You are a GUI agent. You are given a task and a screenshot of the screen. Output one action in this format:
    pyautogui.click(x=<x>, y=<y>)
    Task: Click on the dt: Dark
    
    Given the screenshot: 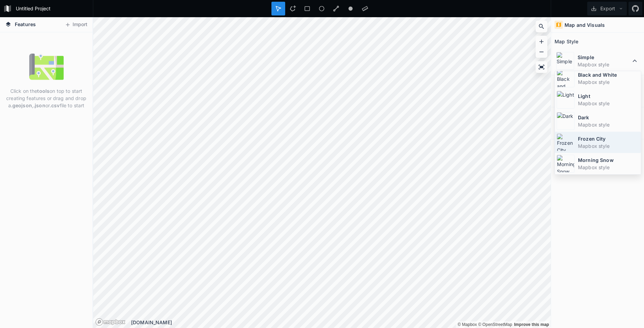 What is the action you would take?
    pyautogui.click(x=609, y=117)
    